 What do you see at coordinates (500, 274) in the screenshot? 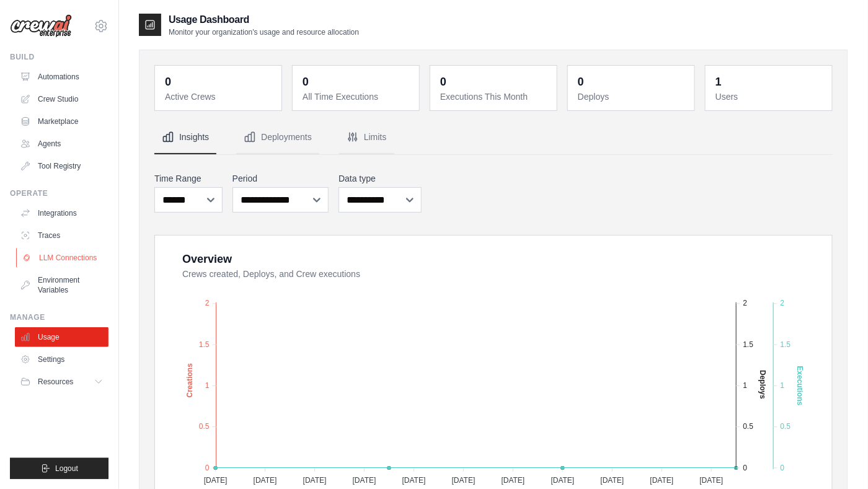
I see `dt: Crews created, Deploys, and Crew executions` at bounding box center [500, 274].